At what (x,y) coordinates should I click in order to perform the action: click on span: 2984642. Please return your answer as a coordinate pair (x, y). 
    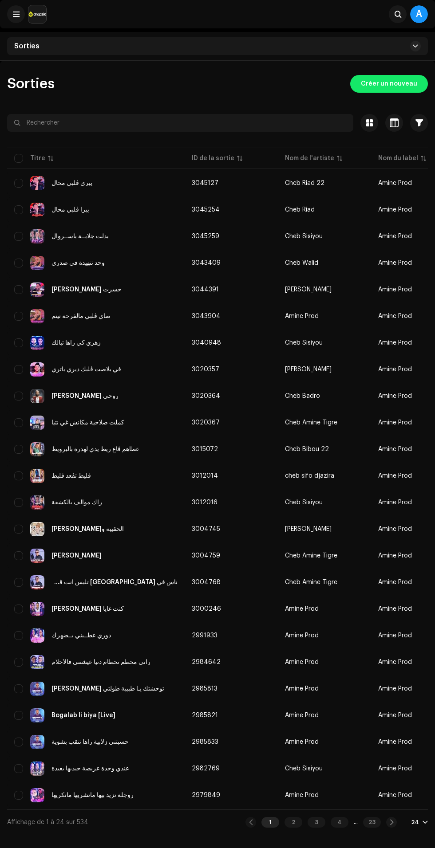
    Looking at the image, I should click on (206, 662).